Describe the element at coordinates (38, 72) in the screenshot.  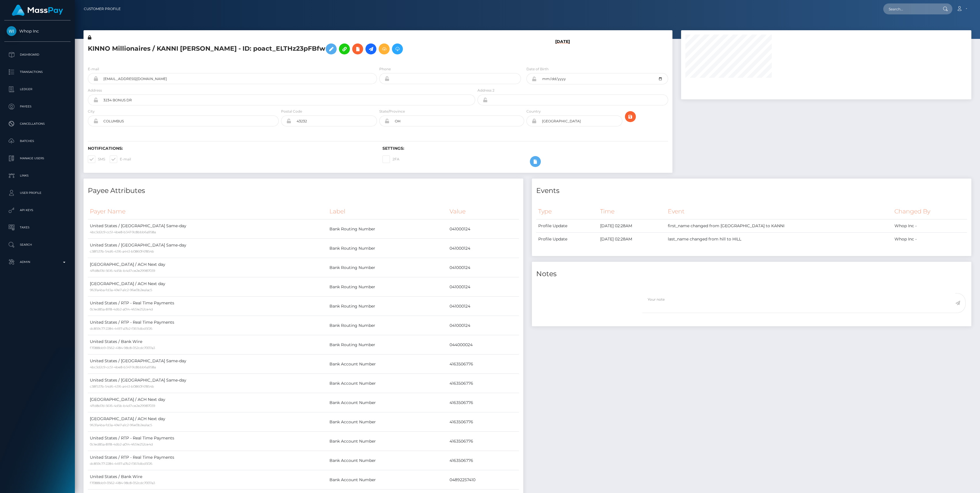
I see `a: Transactions` at that location.